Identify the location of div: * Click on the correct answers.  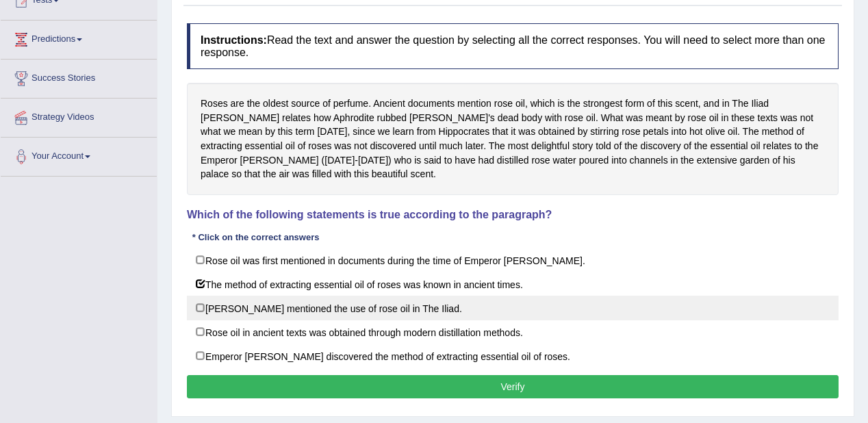
(255, 237).